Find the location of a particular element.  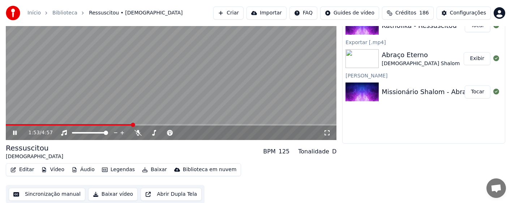

div: Exportar [.mp4] is located at coordinates (424, 42).